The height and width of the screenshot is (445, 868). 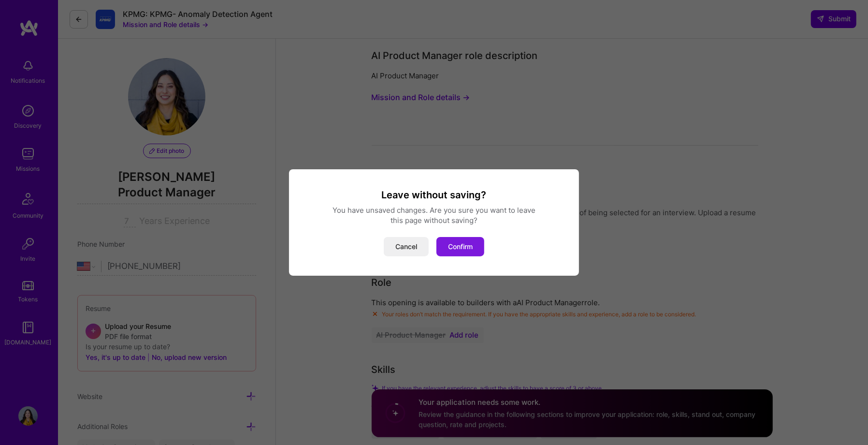 I want to click on button: Confirm, so click(x=460, y=247).